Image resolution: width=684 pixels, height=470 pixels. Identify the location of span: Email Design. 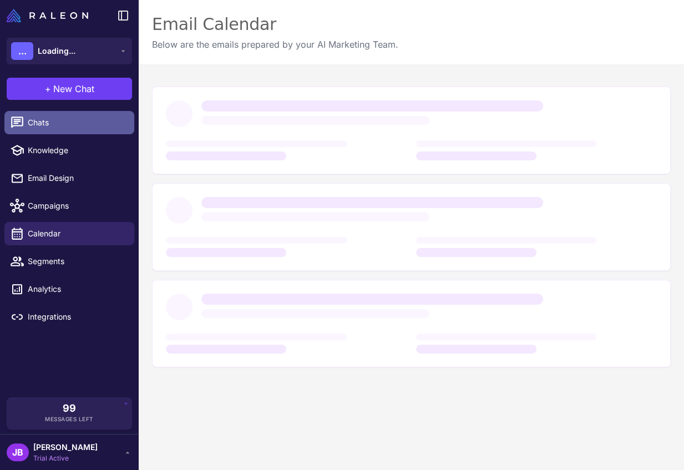
(77, 178).